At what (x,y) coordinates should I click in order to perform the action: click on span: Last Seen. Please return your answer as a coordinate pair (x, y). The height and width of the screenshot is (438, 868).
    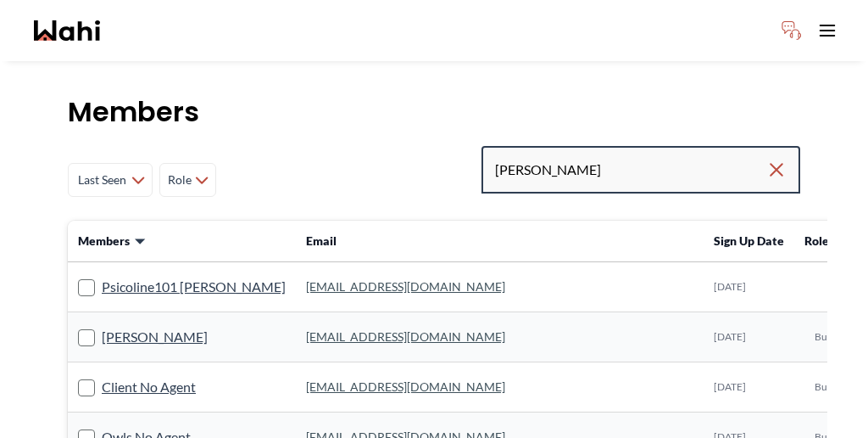
    Looking at the image, I should click on (101, 180).